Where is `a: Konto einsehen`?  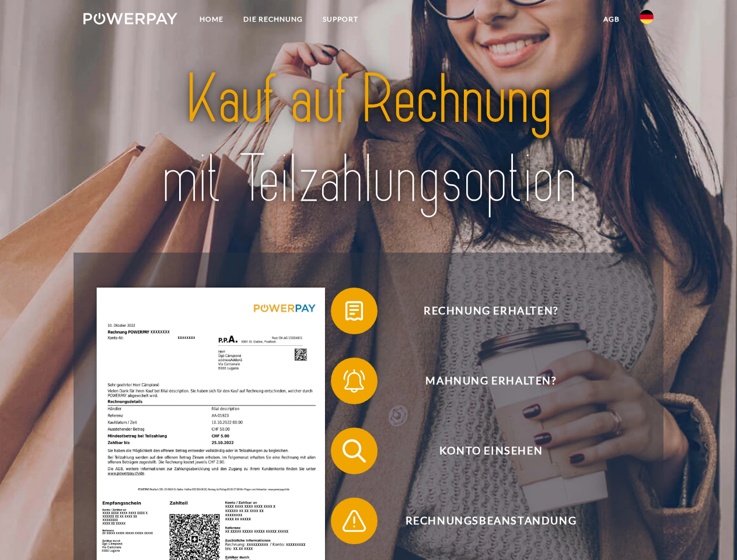 a: Konto einsehen is located at coordinates (483, 451).